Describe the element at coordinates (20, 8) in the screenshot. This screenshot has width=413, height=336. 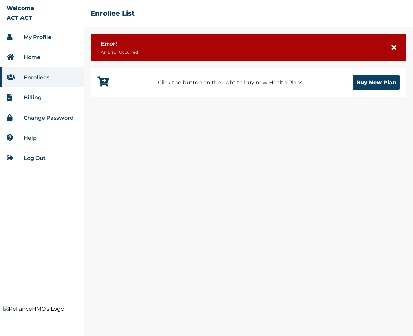
I see `p: Welcome` at that location.